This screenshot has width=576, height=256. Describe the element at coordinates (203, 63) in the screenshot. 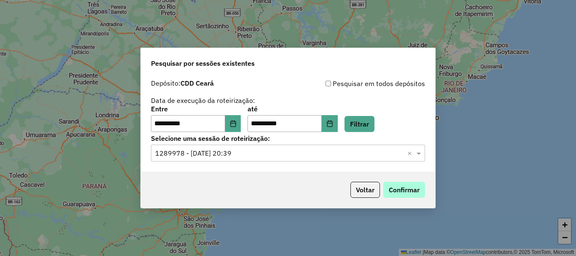

I see `span: Pesquisar por sessões existentes` at that location.